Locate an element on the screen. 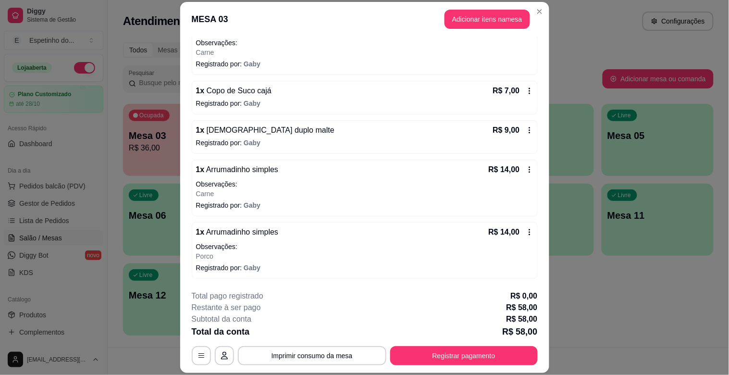  p: Restante à ser pago is located at coordinates (226, 308).